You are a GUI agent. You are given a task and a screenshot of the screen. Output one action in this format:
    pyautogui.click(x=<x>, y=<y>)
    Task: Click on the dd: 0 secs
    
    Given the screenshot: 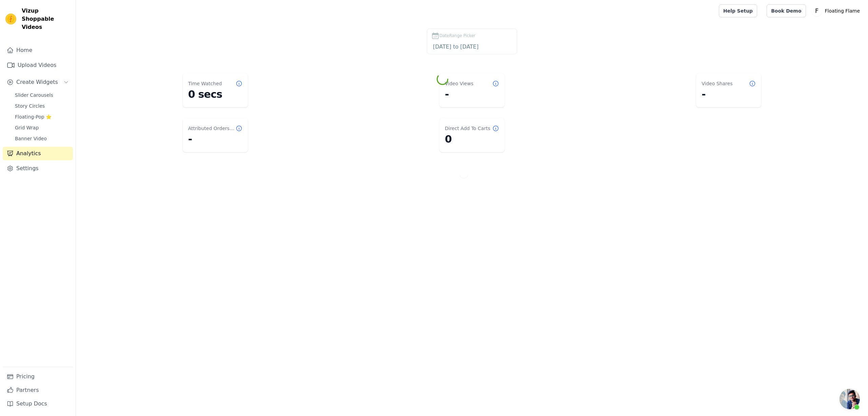 What is the action you would take?
    pyautogui.click(x=215, y=94)
    